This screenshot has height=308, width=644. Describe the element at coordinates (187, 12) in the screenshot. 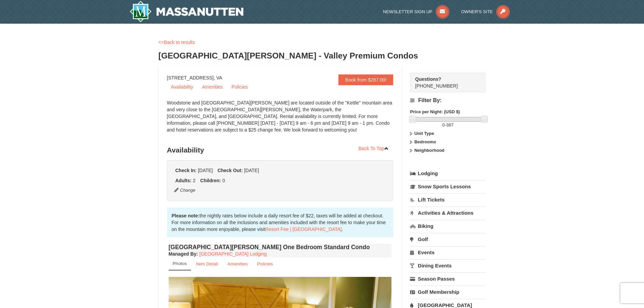

I see `img: Massanutten Resort Logo` at that location.